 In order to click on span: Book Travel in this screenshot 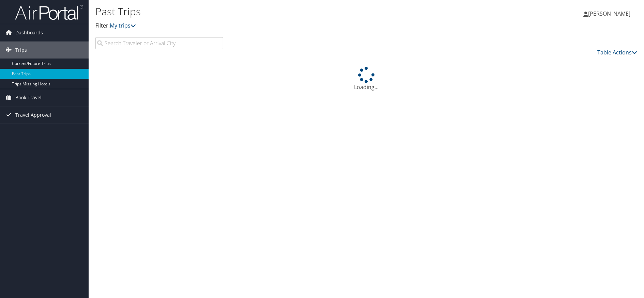, I will do `click(29, 98)`.